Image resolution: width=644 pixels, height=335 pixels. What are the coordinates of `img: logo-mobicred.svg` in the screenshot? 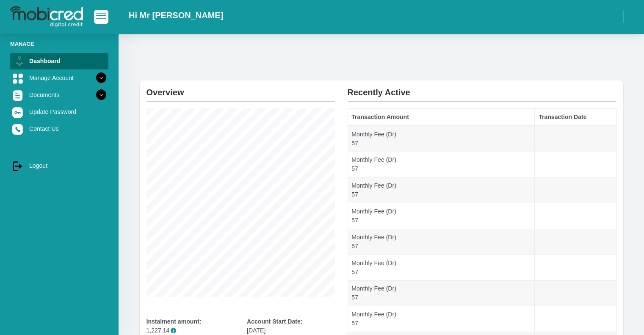 It's located at (46, 17).